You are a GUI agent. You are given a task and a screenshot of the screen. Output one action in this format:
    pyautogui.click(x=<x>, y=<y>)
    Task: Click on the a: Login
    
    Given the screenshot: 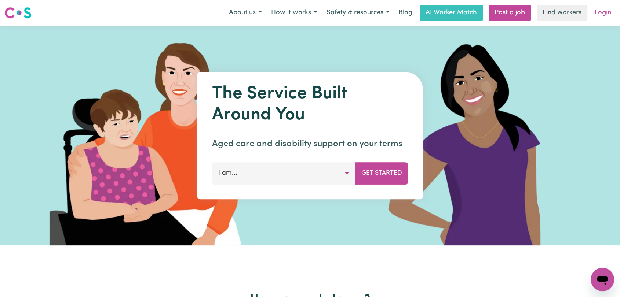 What is the action you would take?
    pyautogui.click(x=603, y=13)
    